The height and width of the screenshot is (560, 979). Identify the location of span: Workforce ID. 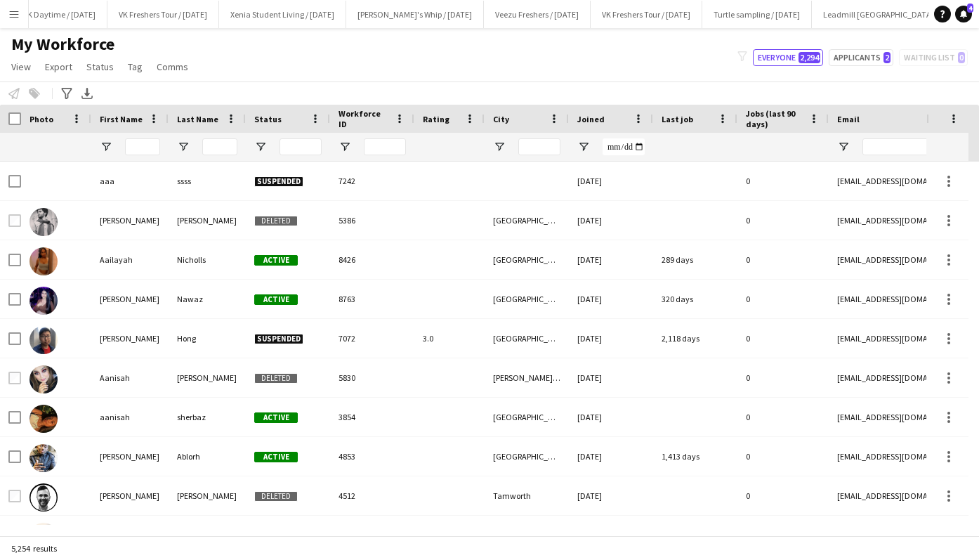
(364, 119).